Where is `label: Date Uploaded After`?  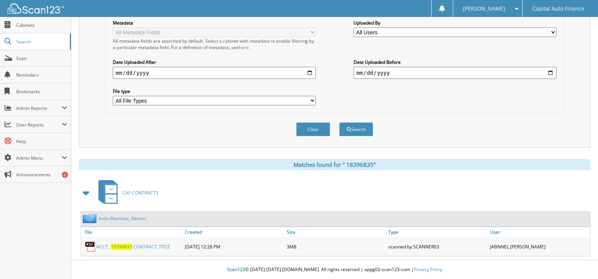 label: Date Uploaded After is located at coordinates (214, 62).